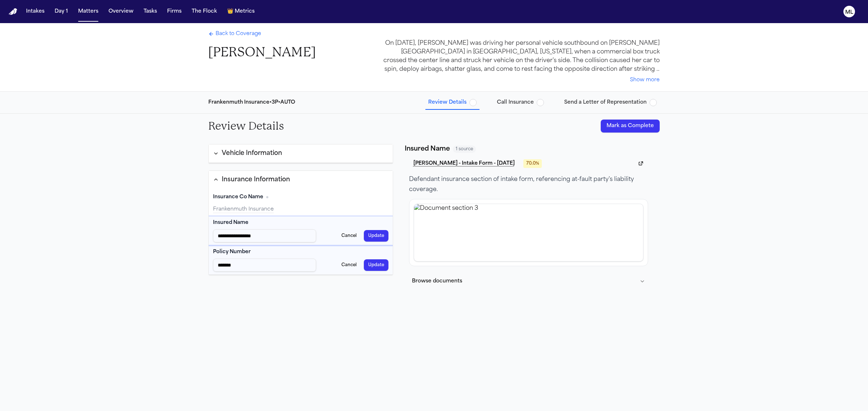  I want to click on div: Insurance Information, so click(256, 180).